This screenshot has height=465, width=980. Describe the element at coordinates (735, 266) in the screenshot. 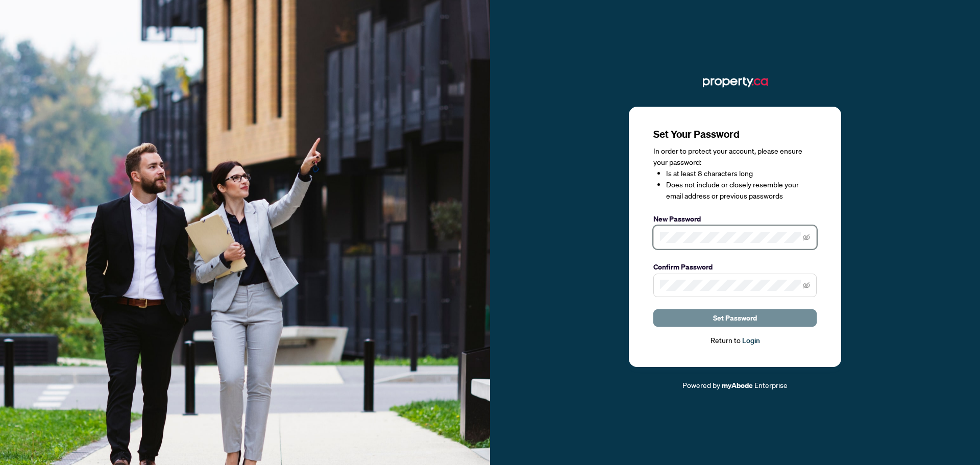

I see `label: Confirm Password` at that location.